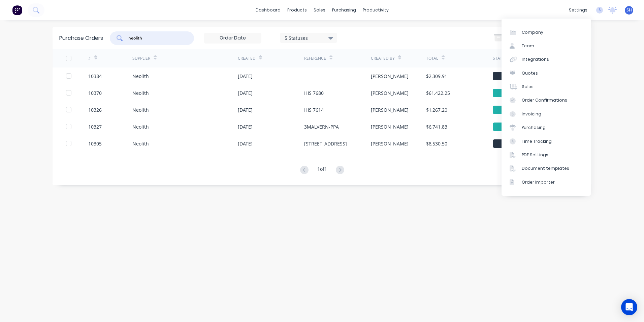  Describe the element at coordinates (546, 87) in the screenshot. I see `a: Sales` at that location.